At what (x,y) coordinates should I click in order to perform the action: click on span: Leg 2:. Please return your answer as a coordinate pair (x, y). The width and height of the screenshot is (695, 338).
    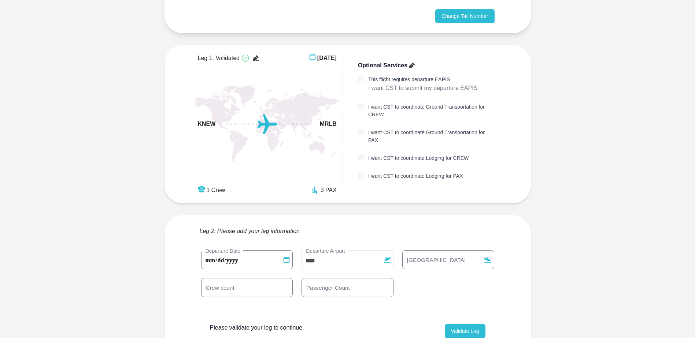
    Looking at the image, I should click on (208, 231).